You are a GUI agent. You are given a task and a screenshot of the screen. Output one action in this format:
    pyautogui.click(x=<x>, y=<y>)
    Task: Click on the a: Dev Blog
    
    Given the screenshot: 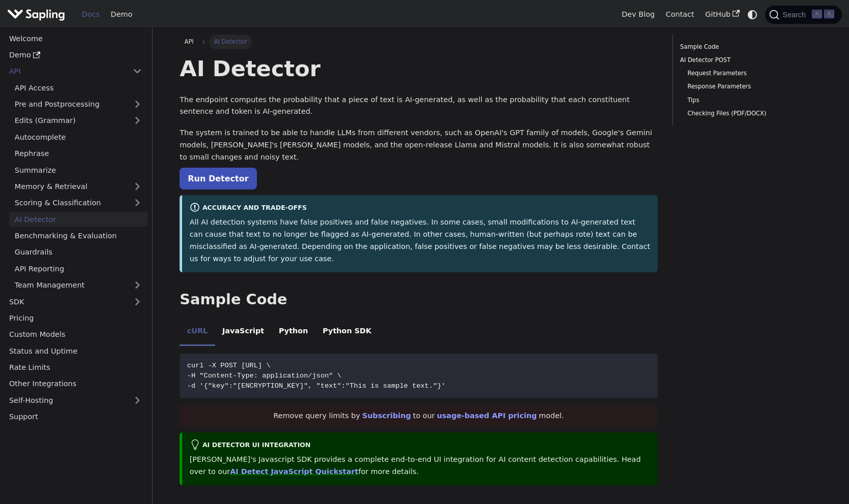 What is the action you would take?
    pyautogui.click(x=638, y=14)
    